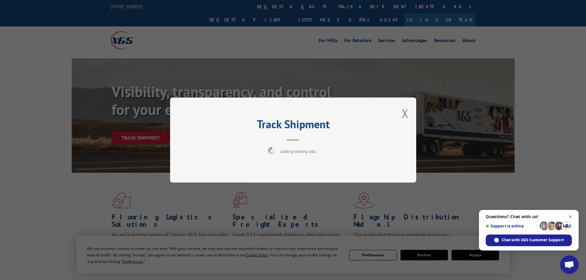  I want to click on span: Support is online, so click(511, 226).